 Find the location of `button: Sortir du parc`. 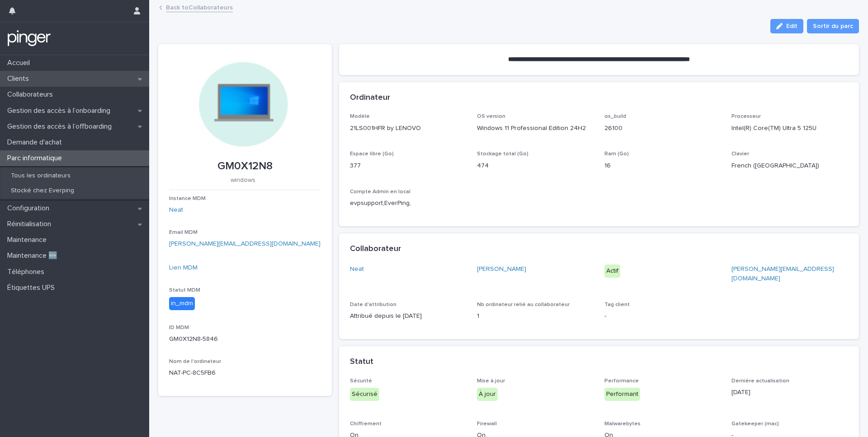

button: Sortir du parc is located at coordinates (832, 26).